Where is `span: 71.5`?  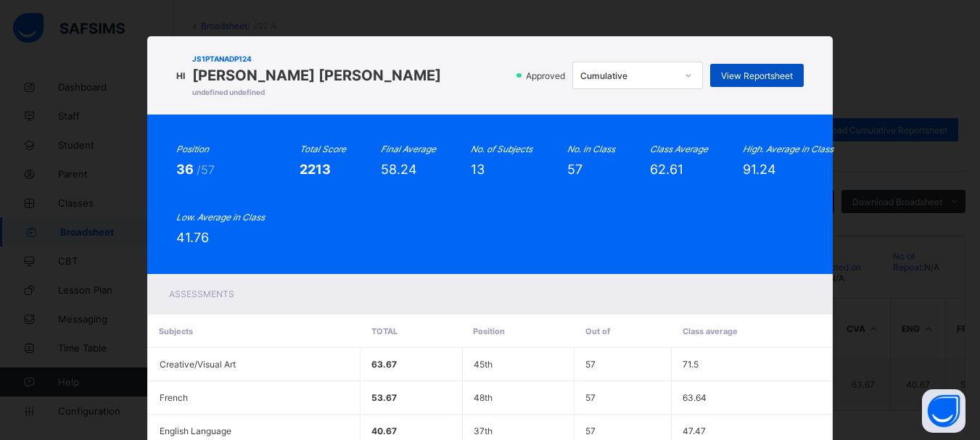
span: 71.5 is located at coordinates (690, 364).